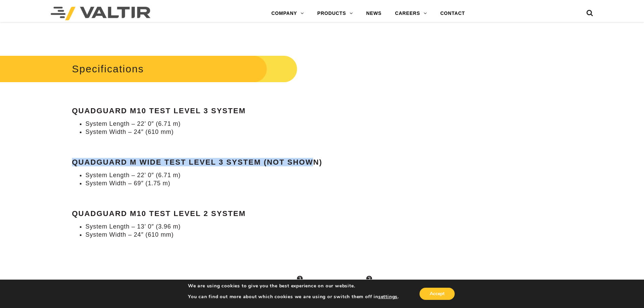  Describe the element at coordinates (374, 14) in the screenshot. I see `a: NEWS` at that location.